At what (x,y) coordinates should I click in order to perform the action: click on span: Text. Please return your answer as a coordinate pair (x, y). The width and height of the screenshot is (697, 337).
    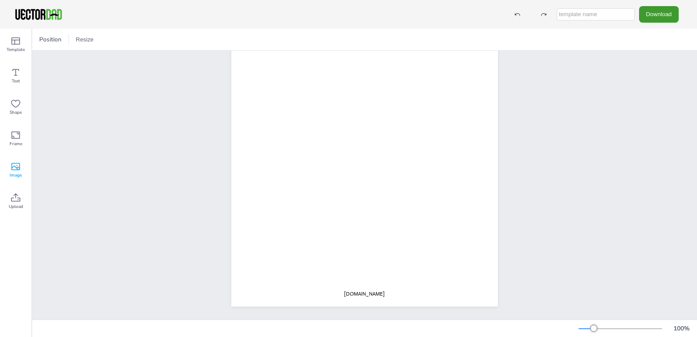
    Looking at the image, I should click on (16, 81).